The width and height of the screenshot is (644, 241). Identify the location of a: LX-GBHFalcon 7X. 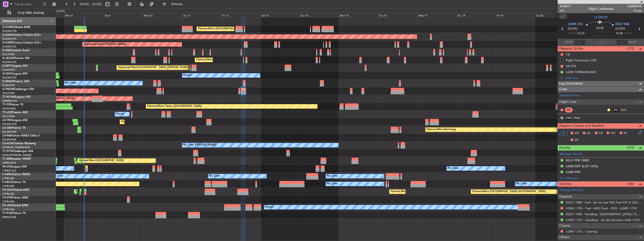
(14, 128).